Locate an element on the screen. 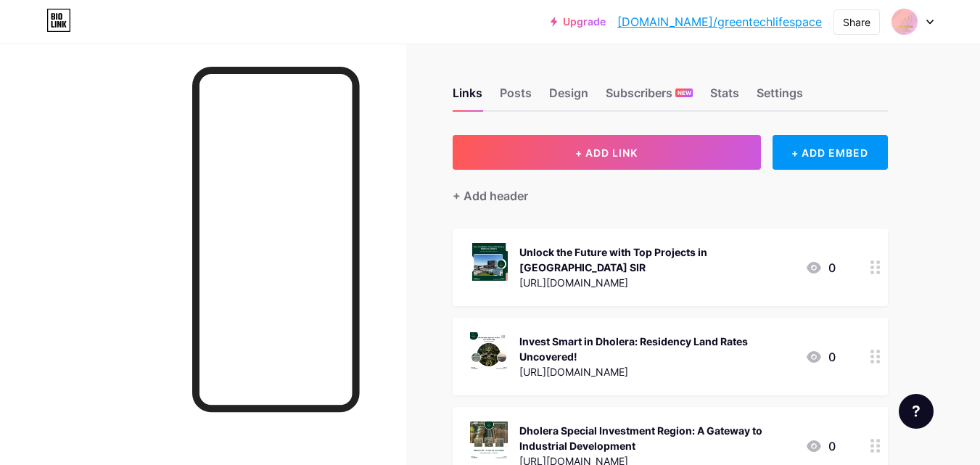  div: Design is located at coordinates (568, 97).